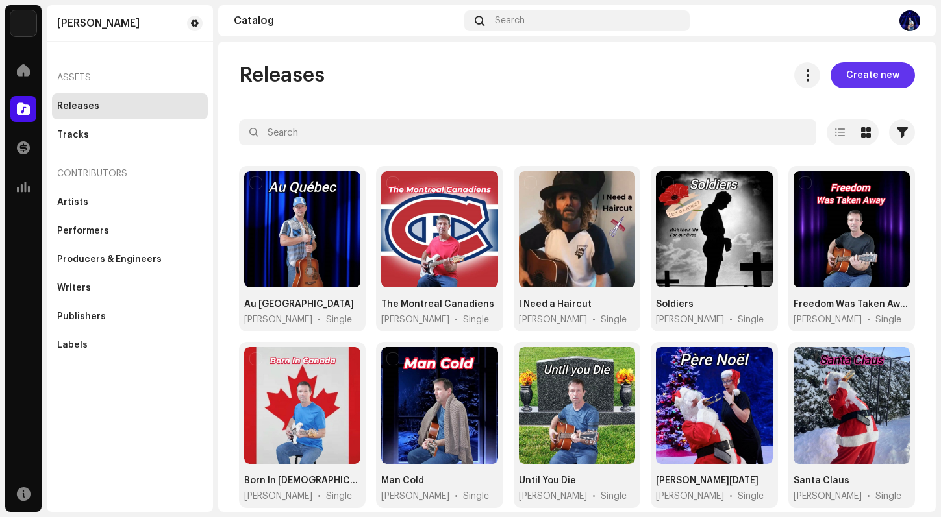  I want to click on re-m-nav-item: Producers & Engineers, so click(130, 260).